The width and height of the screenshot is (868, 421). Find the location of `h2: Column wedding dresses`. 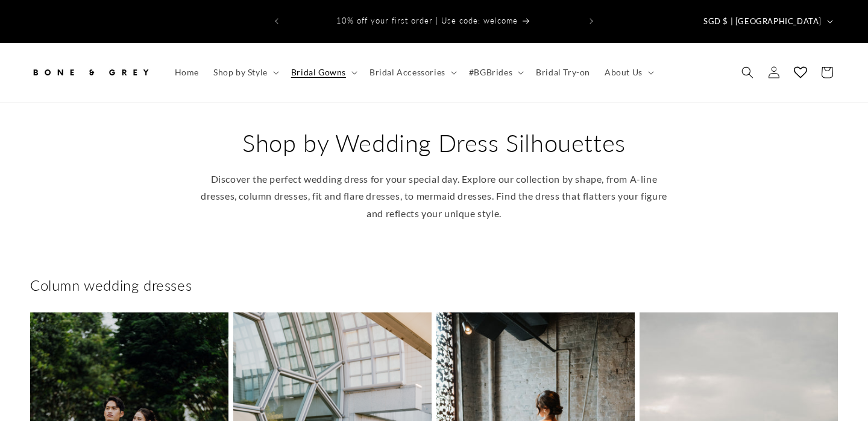

h2: Column wedding dresses is located at coordinates (434, 285).